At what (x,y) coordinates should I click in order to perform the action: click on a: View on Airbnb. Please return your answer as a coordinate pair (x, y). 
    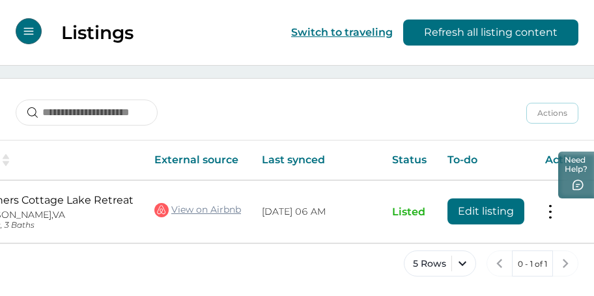
    Looking at the image, I should click on (197, 210).